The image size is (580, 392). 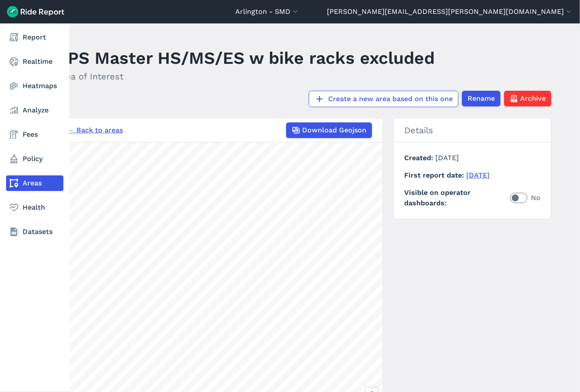 What do you see at coordinates (435, 175) in the screenshot?
I see `span: First report date` at bounding box center [435, 175].